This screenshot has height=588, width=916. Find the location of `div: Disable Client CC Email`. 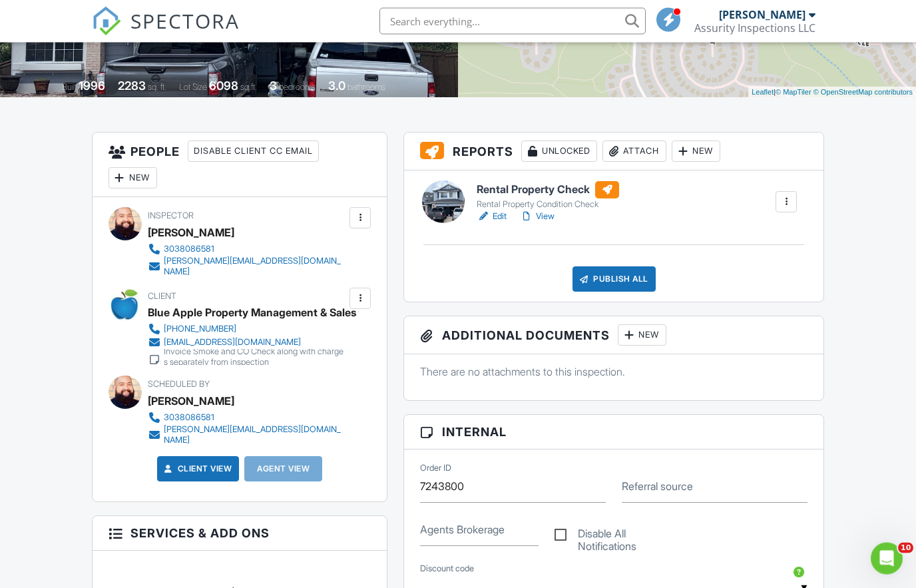

div: Disable Client CC Email is located at coordinates (253, 152).